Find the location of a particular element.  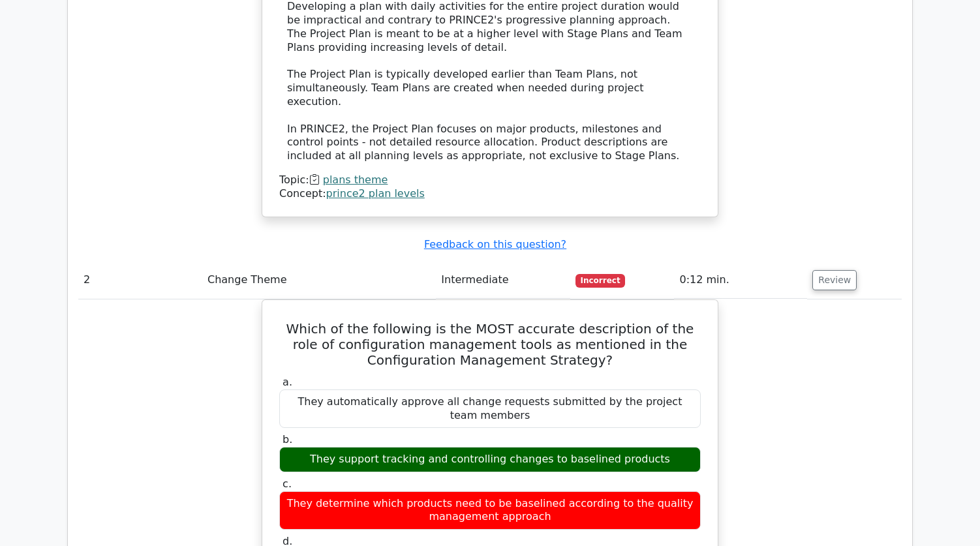

div: They support tracking and controlling changes to baselined products is located at coordinates (490, 460).